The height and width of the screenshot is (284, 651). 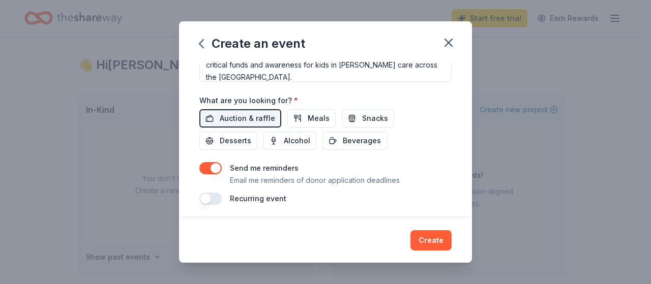 I want to click on span: Snacks, so click(x=375, y=118).